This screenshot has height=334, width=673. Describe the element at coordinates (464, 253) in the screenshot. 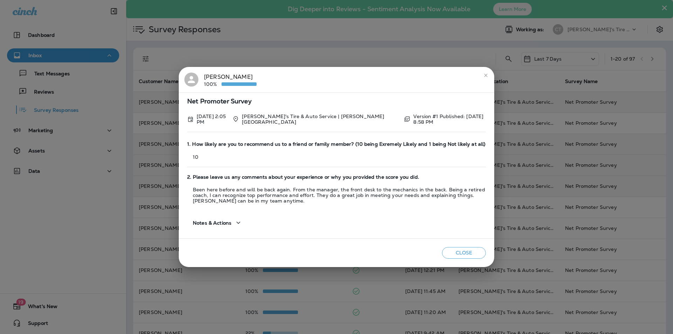

I see `button: Close` at that location.